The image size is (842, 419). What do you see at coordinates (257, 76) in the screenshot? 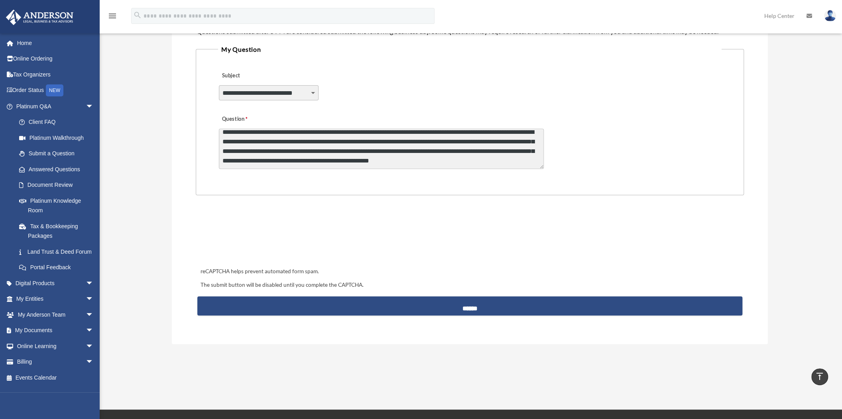
I see `label: Subject` at bounding box center [257, 76].